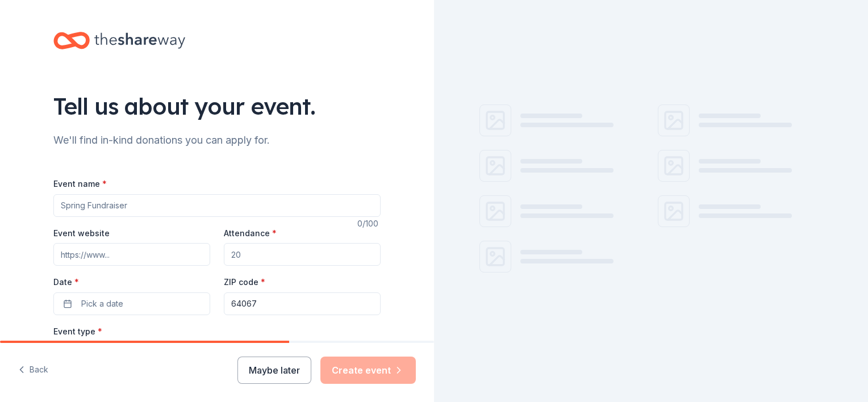 The image size is (868, 402). Describe the element at coordinates (78, 331) in the screenshot. I see `label: Event type` at that location.